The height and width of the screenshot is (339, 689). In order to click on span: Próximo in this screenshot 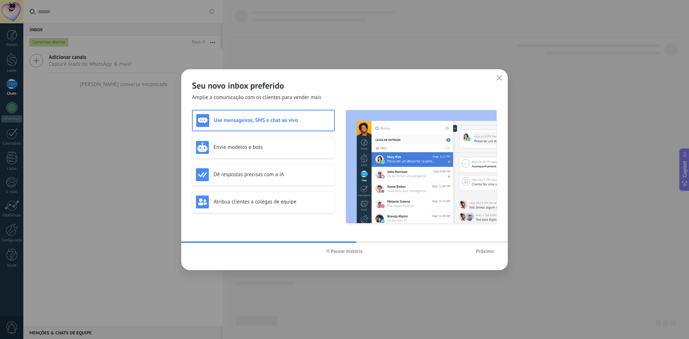, I will do `click(485, 251)`.